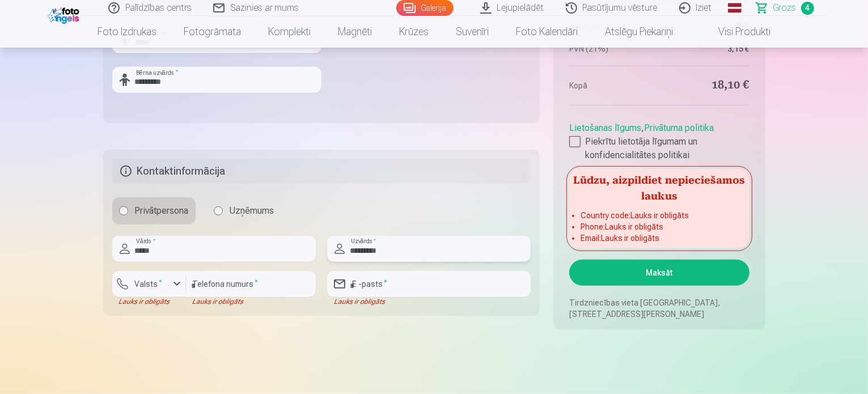 The image size is (868, 394). What do you see at coordinates (659, 237) in the screenshot?
I see `li: Email : Lauks ir obligāts` at bounding box center [659, 237].